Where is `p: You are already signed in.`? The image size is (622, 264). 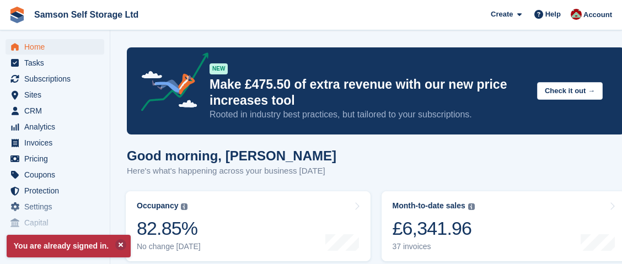
p: You are already signed in. is located at coordinates (68, 246).